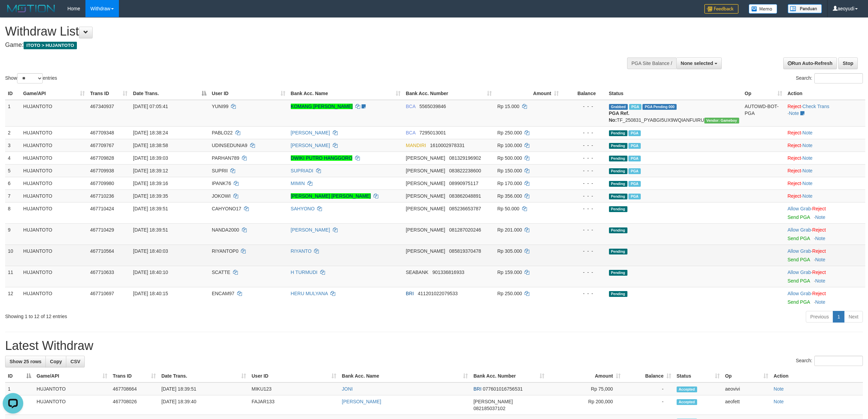 Image resolution: width=868 pixels, height=419 pixels. Describe the element at coordinates (410, 293) in the screenshot. I see `span: BRI` at that location.